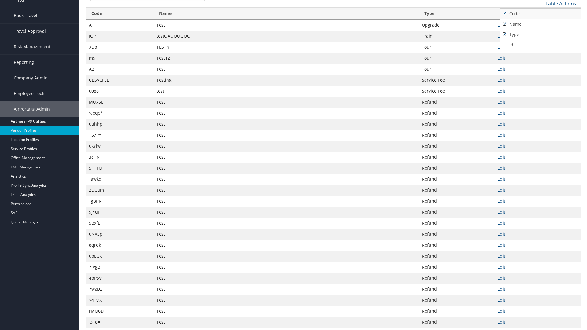 The image size is (587, 330). Describe the element at coordinates (30, 31) in the screenshot. I see `span: Travel Approval` at that location.